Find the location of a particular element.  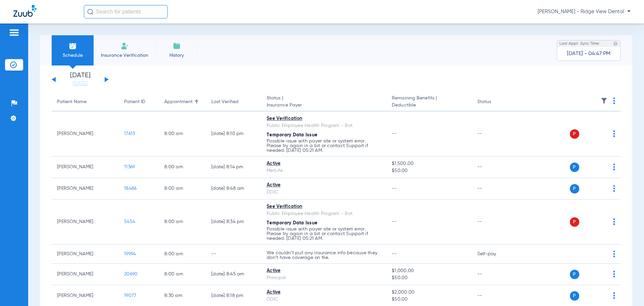

img: Schedule is located at coordinates (73, 46).